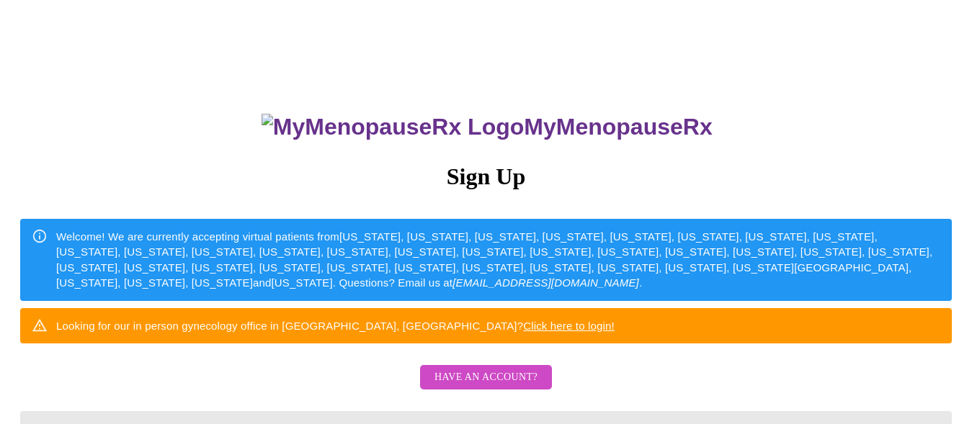 Image resolution: width=972 pixels, height=424 pixels. Describe the element at coordinates (486, 177) in the screenshot. I see `h3: Sign Up` at that location.